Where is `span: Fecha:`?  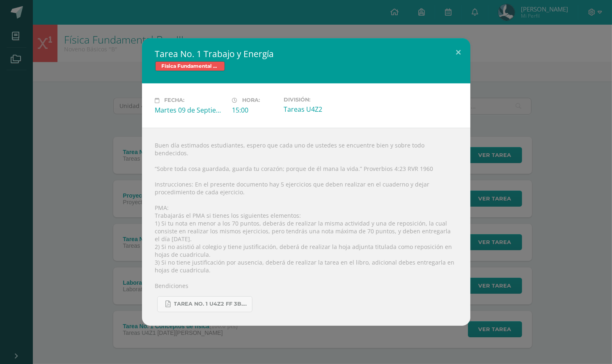
span: Fecha: is located at coordinates (175, 100).